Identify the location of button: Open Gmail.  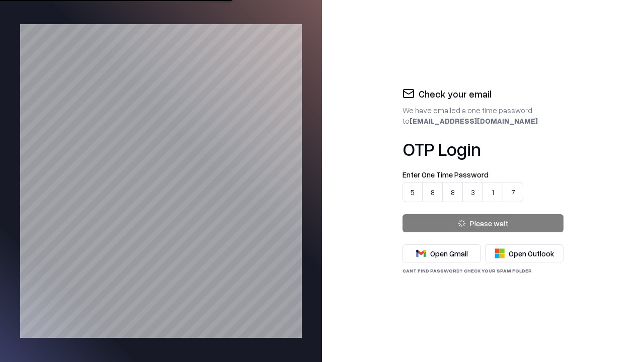
(442, 254).